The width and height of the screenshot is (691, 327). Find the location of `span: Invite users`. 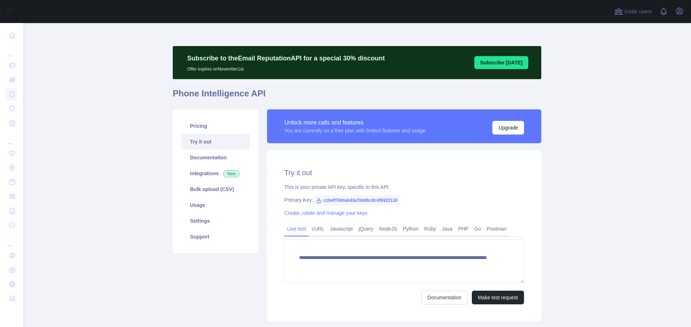

span: Invite users is located at coordinates (639, 12).